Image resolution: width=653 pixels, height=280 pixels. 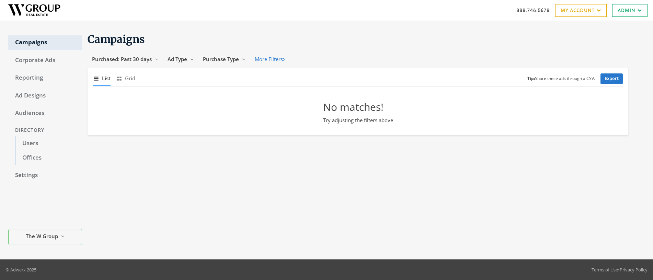 What do you see at coordinates (45, 60) in the screenshot?
I see `a: Corporate Ads` at bounding box center [45, 60].